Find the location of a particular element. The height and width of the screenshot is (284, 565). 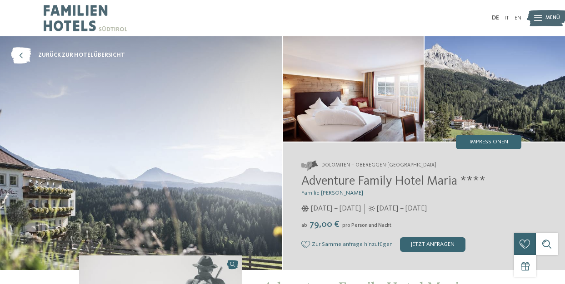

span: 79,00 € is located at coordinates (324, 225).